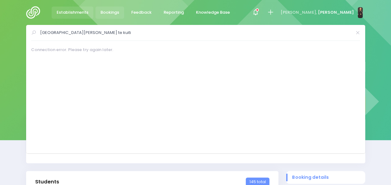 The width and height of the screenshot is (391, 185). Describe the element at coordinates (213, 12) in the screenshot. I see `a: Knowledge Base` at that location.